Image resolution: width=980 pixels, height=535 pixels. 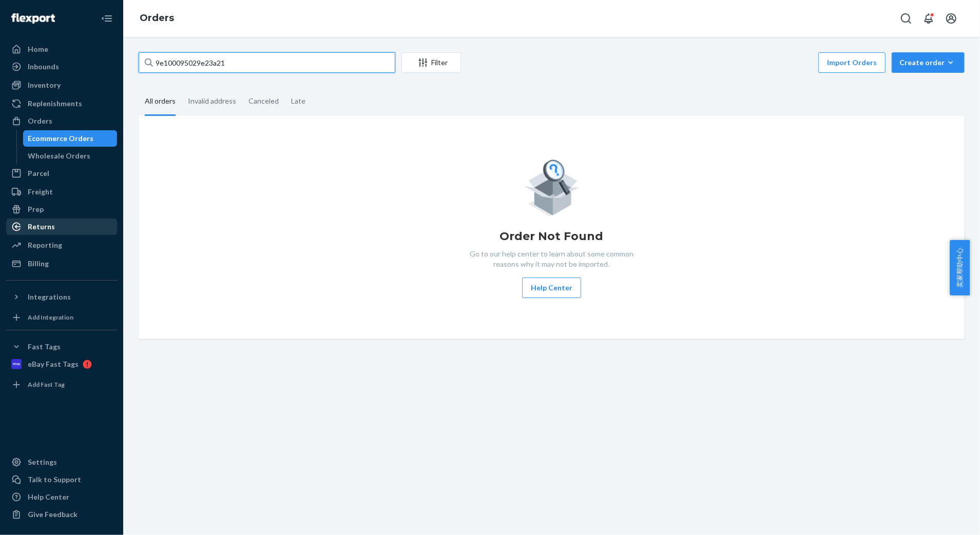 I want to click on a: Reporting, so click(x=62, y=245).